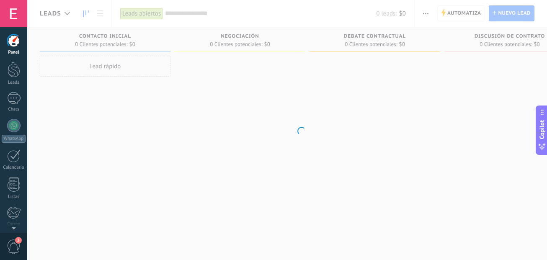 This screenshot has width=547, height=260. What do you see at coordinates (18, 240) in the screenshot?
I see `span: 3` at bounding box center [18, 240].